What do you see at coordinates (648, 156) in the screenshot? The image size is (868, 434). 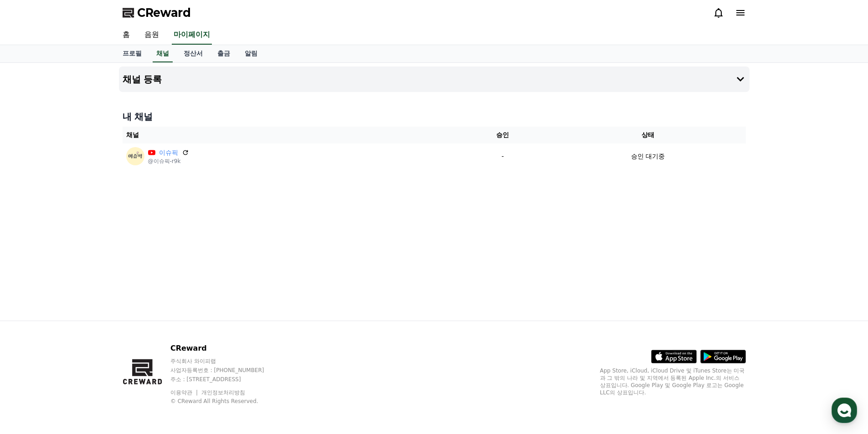 I see `p: 승인 대기중` at bounding box center [648, 156].